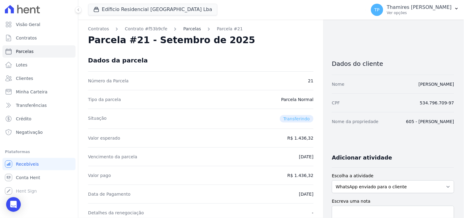 The width and height of the screenshot is (464, 218). What do you see at coordinates (437, 103) in the screenshot?
I see `dd: 534.796.709-97` at bounding box center [437, 103].